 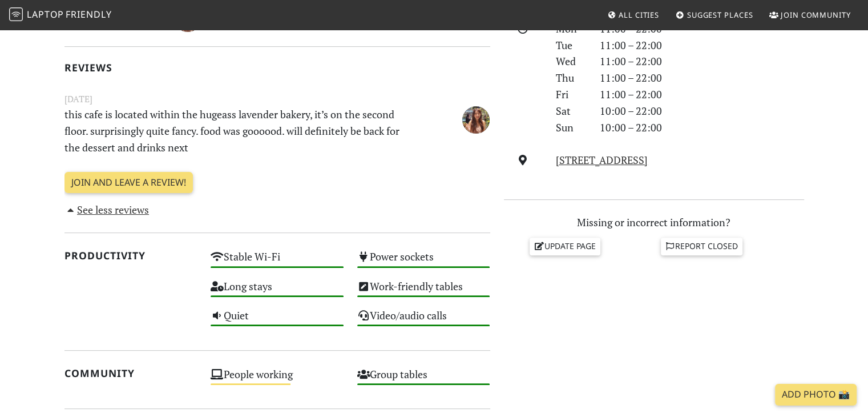 What do you see at coordinates (23, 34) in the screenshot?
I see `img: website_grey.svg` at bounding box center [23, 34].